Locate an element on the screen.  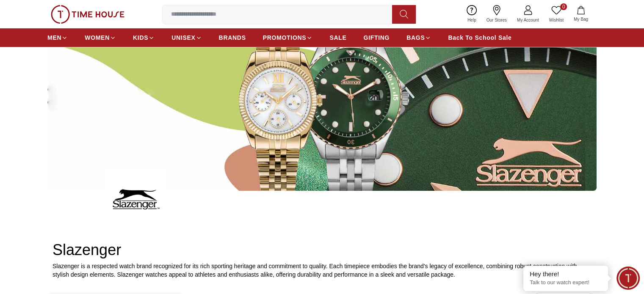
span: 0 is located at coordinates (564, 7).